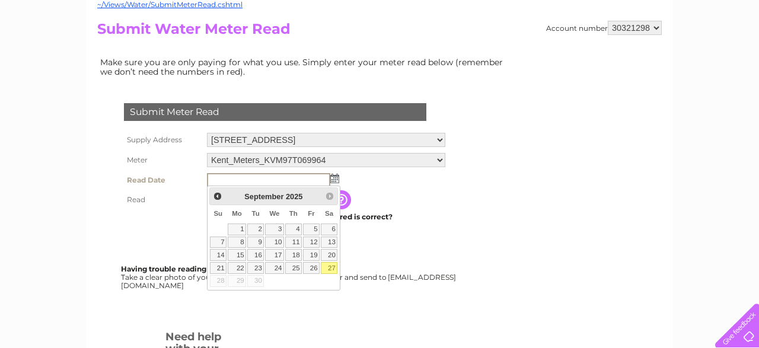 This screenshot has height=348, width=759. I want to click on a: 16, so click(255, 255).